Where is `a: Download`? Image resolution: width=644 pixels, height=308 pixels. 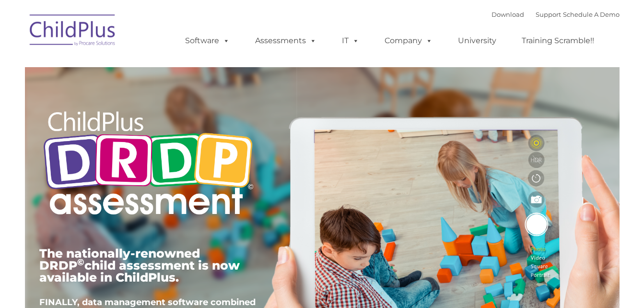
a: Download is located at coordinates (508, 15).